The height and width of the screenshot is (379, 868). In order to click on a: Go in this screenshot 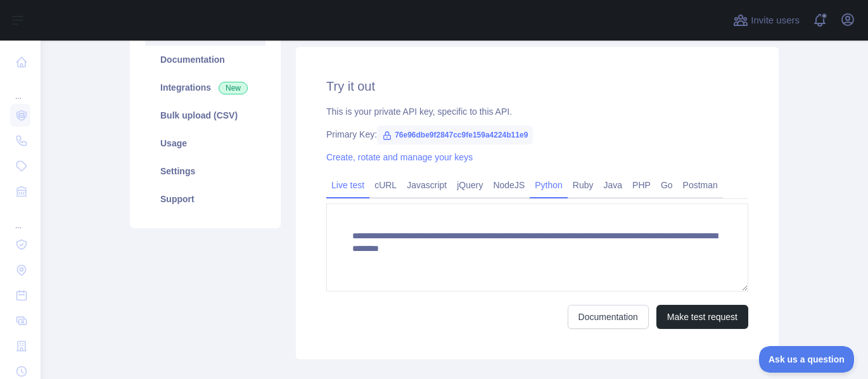, I will do `click(666, 185)`.